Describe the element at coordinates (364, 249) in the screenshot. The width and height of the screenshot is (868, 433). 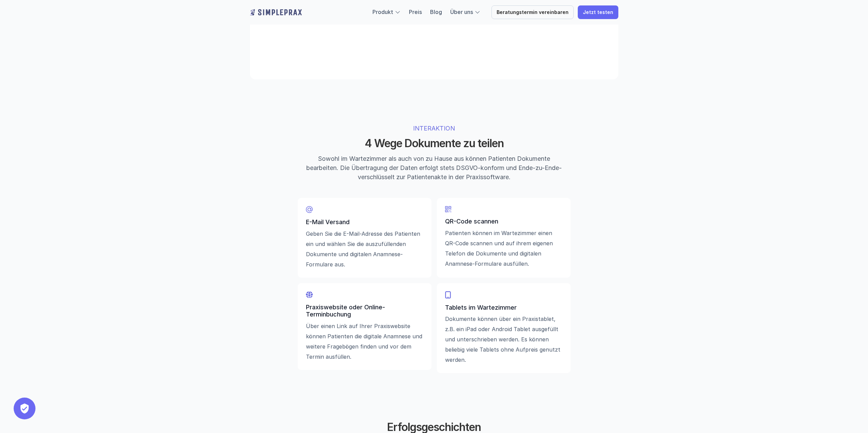
I see `p: Geben Sie die E-Mail-Adresse des Patienten ein und wählen Sie die auszufüllenden Dokumente und di...` at that location.